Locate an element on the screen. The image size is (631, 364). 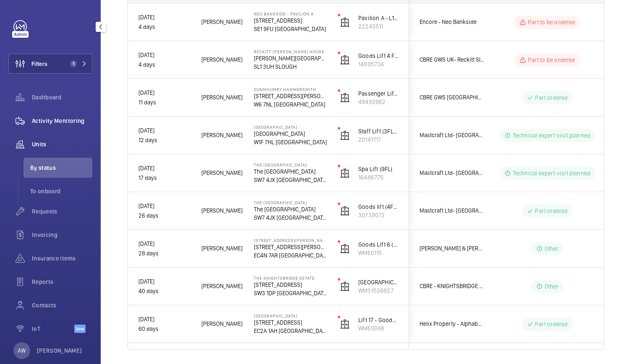
p: WME0088 is located at coordinates (379, 328).